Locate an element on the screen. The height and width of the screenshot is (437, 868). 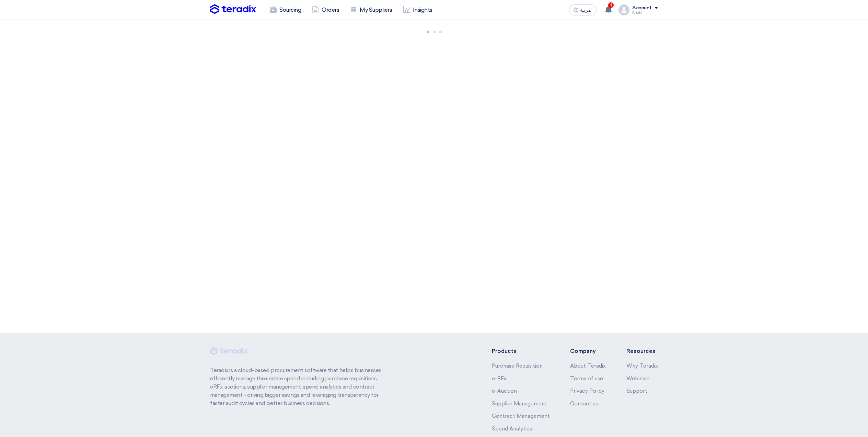
div: Khalil is located at coordinates (645, 13).